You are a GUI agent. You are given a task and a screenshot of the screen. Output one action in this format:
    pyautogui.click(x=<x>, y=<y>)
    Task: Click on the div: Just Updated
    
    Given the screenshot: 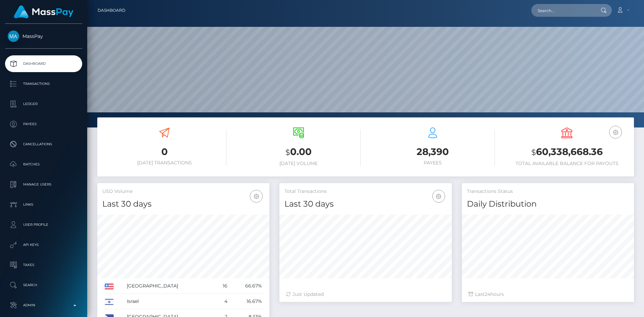 What is the action you would take?
    pyautogui.click(x=365, y=295)
    